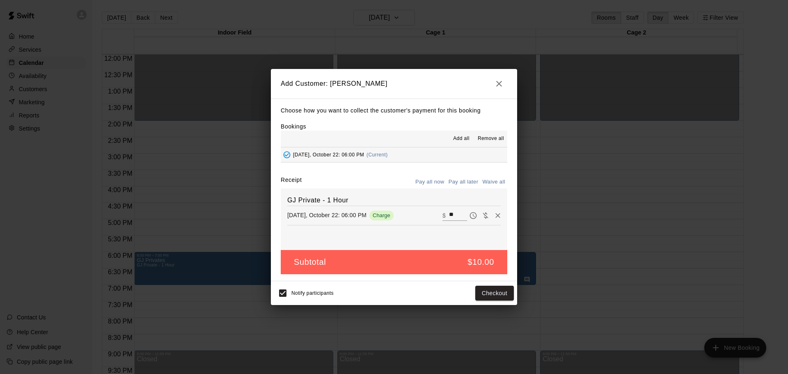 The height and width of the screenshot is (374, 788). I want to click on button: Add all, so click(462, 139).